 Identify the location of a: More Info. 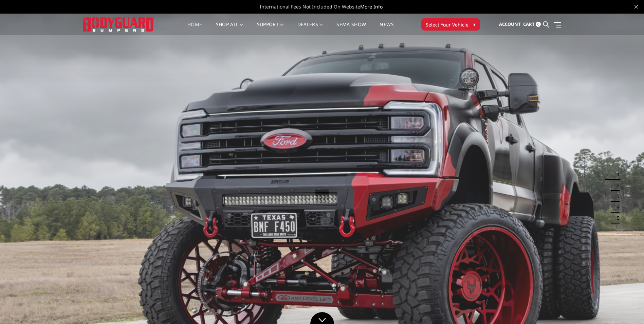
(372, 7).